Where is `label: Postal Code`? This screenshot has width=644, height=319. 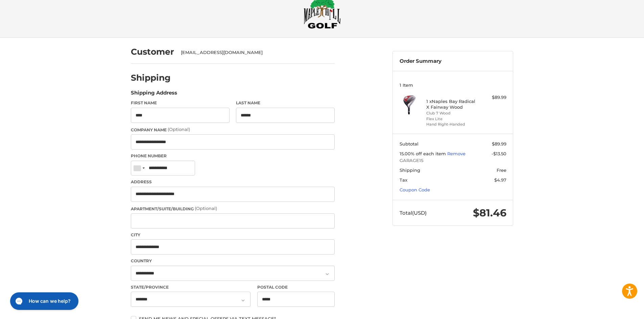
label: Postal Code is located at coordinates (296, 288).